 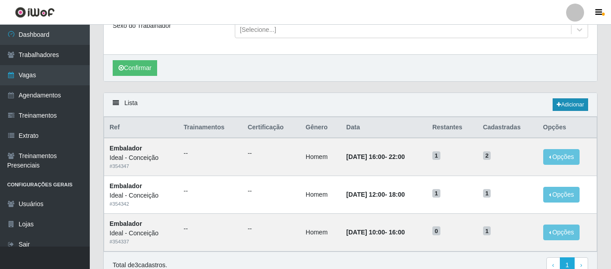 I want to click on th: Ref, so click(x=141, y=127).